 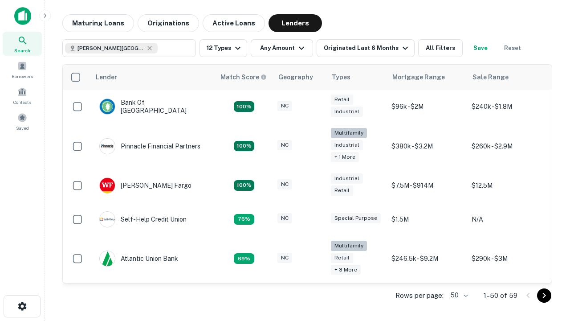 What do you see at coordinates (544, 295) in the screenshot?
I see `button: Go to next page` at bounding box center [544, 295].